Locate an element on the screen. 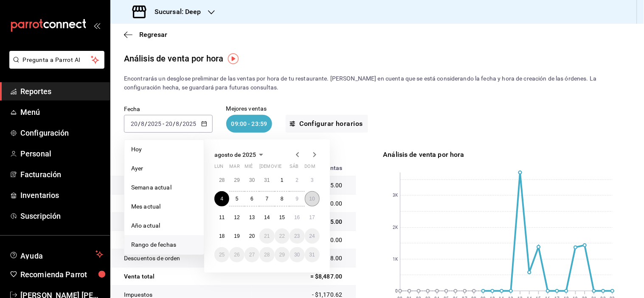 The image size is (644, 298). button: 29 de julio de 2025 is located at coordinates (236, 180).